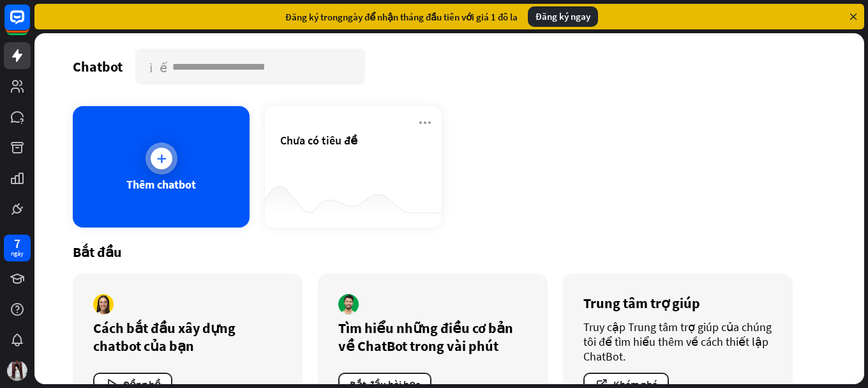  Describe the element at coordinates (314, 17) in the screenshot. I see `font: Đăng ký trong` at that location.